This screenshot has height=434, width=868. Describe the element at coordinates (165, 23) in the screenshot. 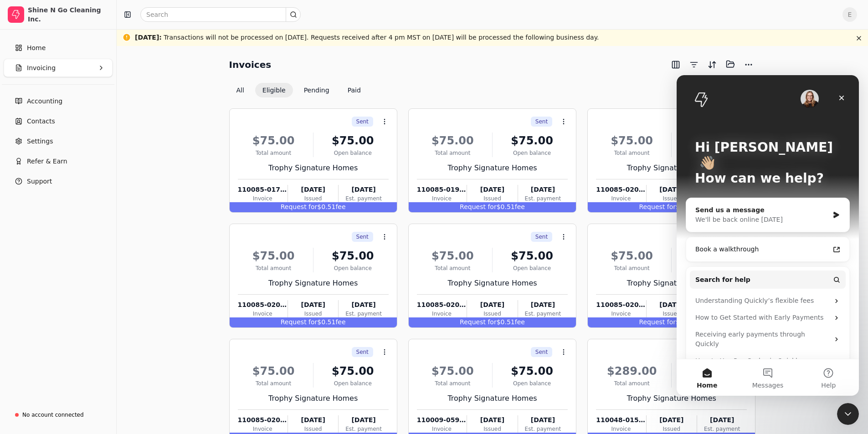

I see `div: Close` at that location.